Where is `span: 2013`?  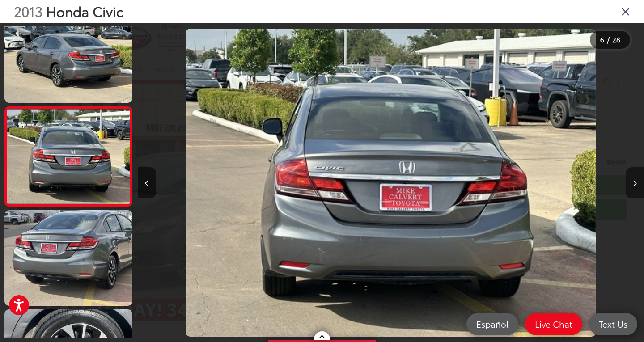 span: 2013 is located at coordinates (28, 11).